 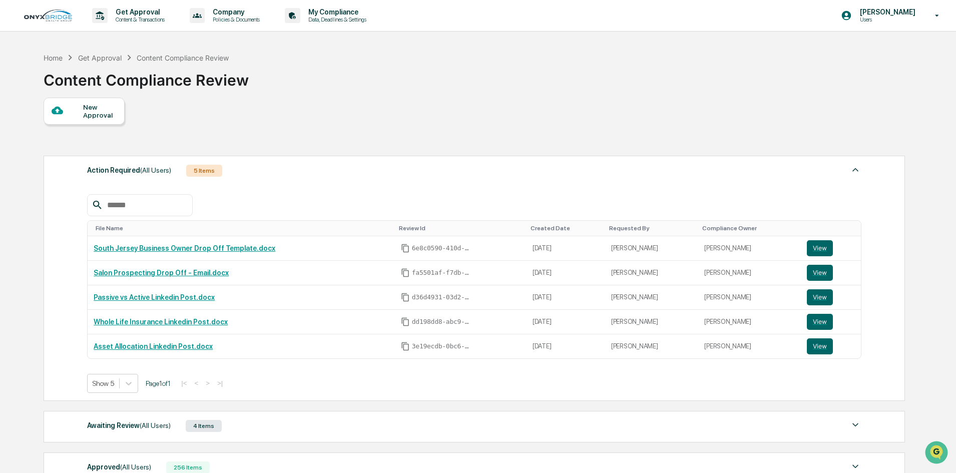 I want to click on input: Clear, so click(x=96, y=51).